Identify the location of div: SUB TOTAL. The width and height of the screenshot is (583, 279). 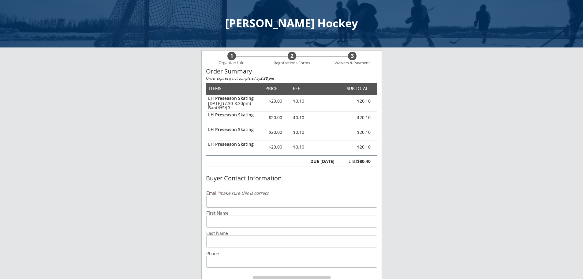
(357, 89).